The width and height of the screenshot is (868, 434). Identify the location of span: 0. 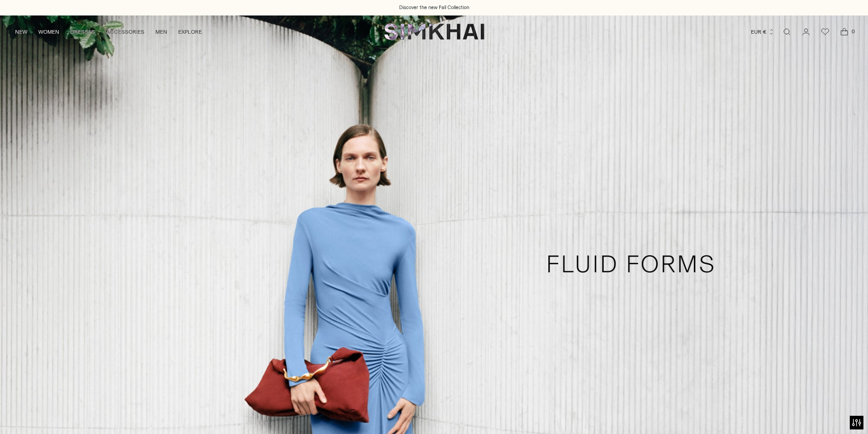
(853, 31).